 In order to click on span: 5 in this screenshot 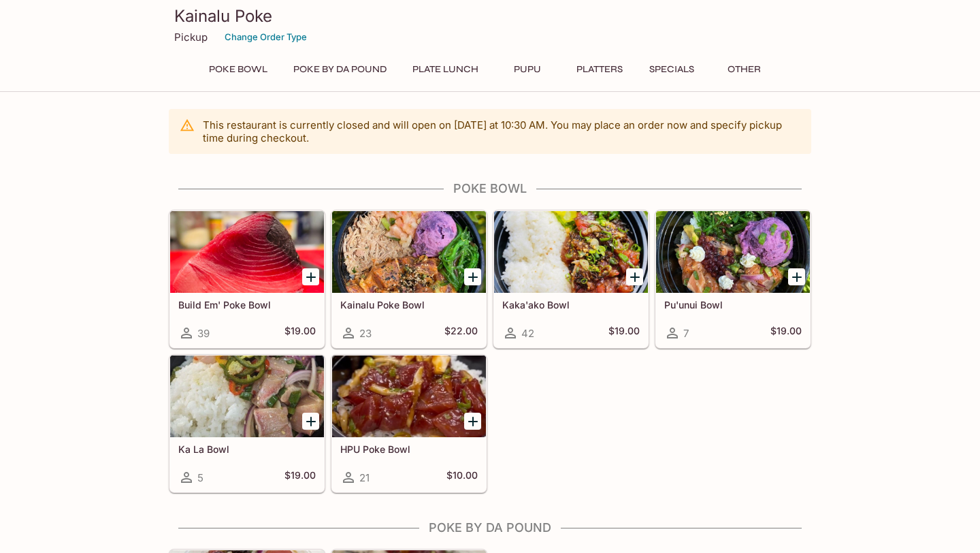, I will do `click(200, 477)`.